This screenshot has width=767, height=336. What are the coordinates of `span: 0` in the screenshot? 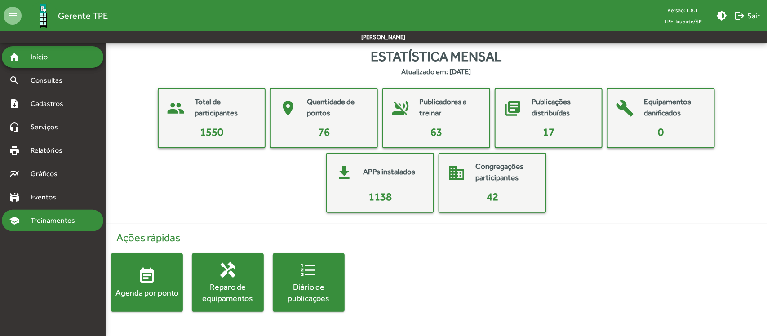 It's located at (661, 132).